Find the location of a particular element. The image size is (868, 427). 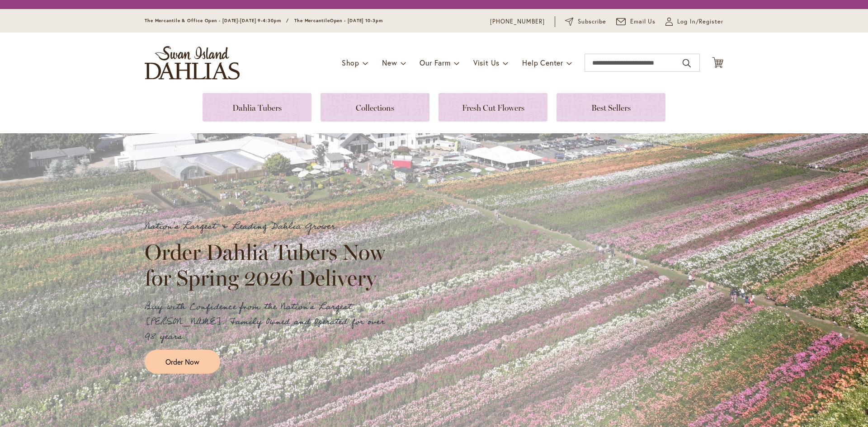

span: Our Farm is located at coordinates (435, 63).